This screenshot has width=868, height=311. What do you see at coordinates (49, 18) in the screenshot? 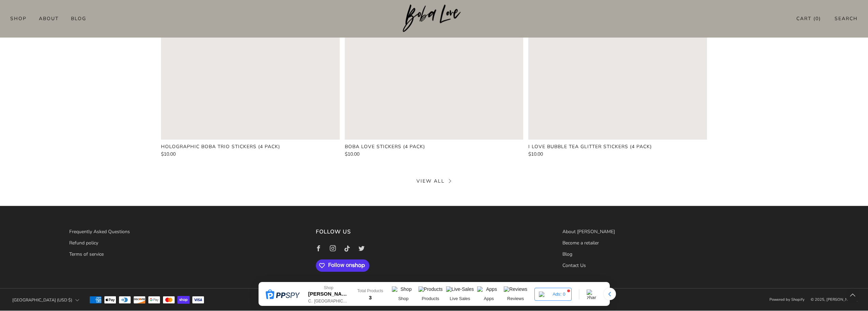
I see `a: About` at bounding box center [49, 18].